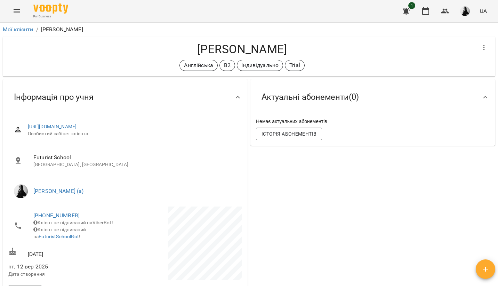 This screenshot has height=290, width=498. I want to click on div: Англійська, so click(198, 65).